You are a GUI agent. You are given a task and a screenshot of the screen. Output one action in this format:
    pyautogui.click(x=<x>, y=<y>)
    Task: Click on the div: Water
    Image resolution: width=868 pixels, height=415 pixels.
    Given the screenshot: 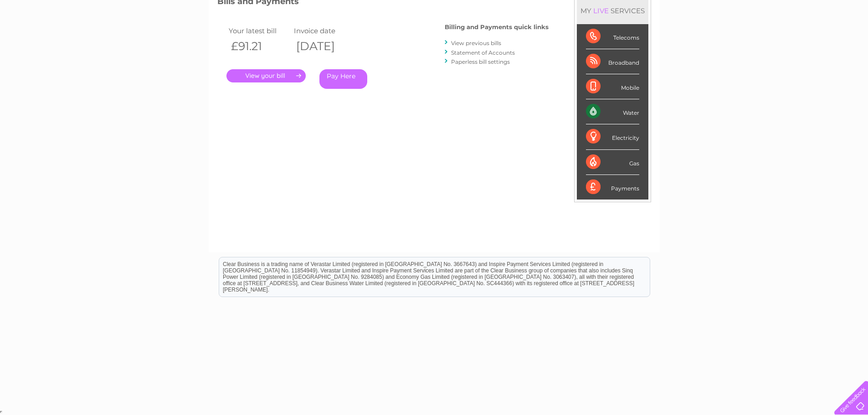 What is the action you would take?
    pyautogui.click(x=612, y=111)
    